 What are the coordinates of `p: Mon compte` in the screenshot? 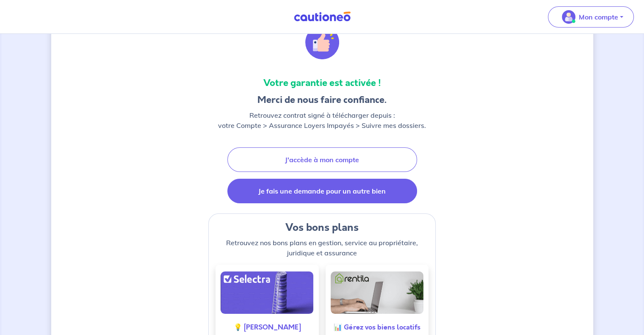 It's located at (599, 17).